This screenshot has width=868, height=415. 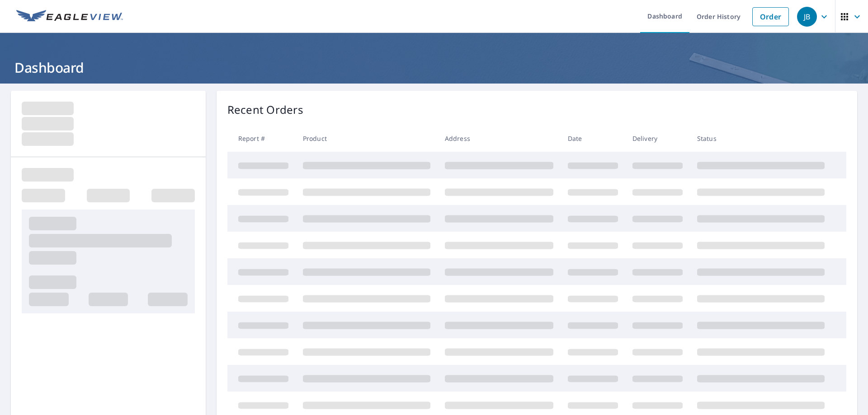 I want to click on th: Report #, so click(x=261, y=139).